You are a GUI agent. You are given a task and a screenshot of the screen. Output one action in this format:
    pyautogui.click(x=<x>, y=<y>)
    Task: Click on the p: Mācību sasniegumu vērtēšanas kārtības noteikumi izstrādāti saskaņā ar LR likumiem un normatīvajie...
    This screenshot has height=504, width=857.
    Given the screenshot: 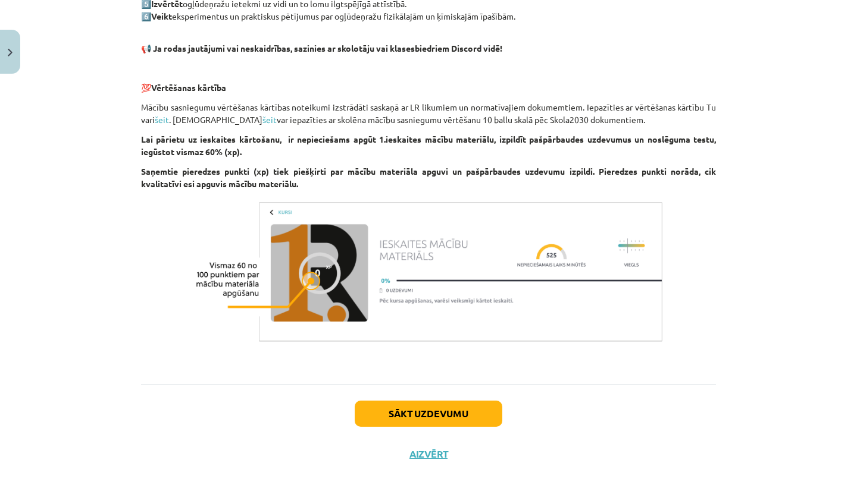 What is the action you would take?
    pyautogui.click(x=428, y=113)
    